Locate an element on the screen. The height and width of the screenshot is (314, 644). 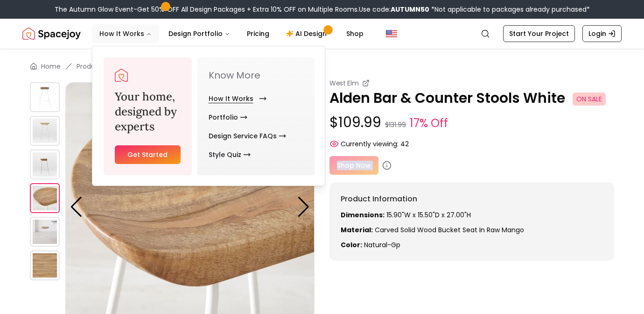
img: https://storage.googleapis.com/spacejoy-main/assets/5f56b20ffd1c6f001c5523c8/product_5_g5ig8jd3gpo is located at coordinates (45, 198).